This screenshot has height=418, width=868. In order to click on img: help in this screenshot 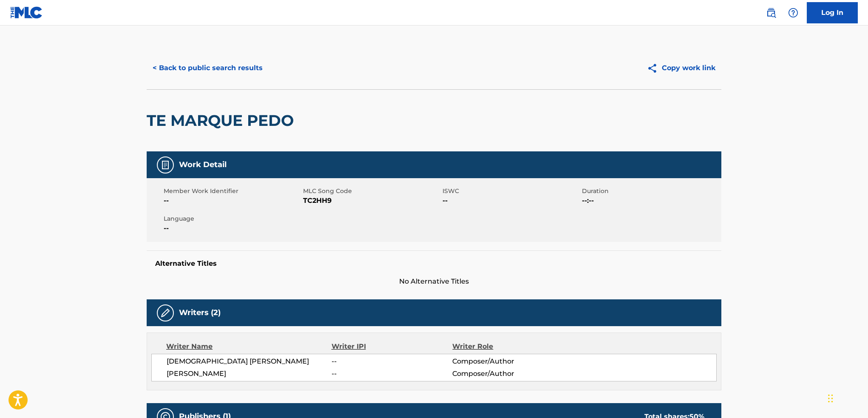, I will do `click(793, 13)`.